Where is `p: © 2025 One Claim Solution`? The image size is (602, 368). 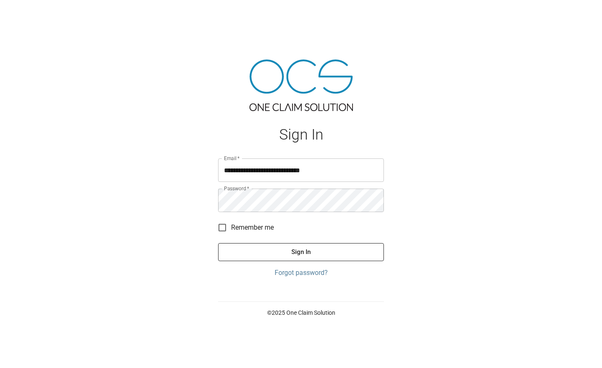 p: © 2025 One Claim Solution is located at coordinates (301, 312).